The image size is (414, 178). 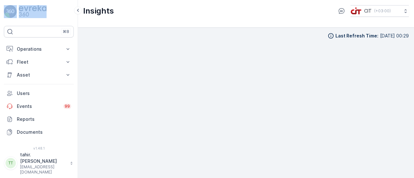 What do you see at coordinates (39, 93) in the screenshot?
I see `a: Users` at bounding box center [39, 93].